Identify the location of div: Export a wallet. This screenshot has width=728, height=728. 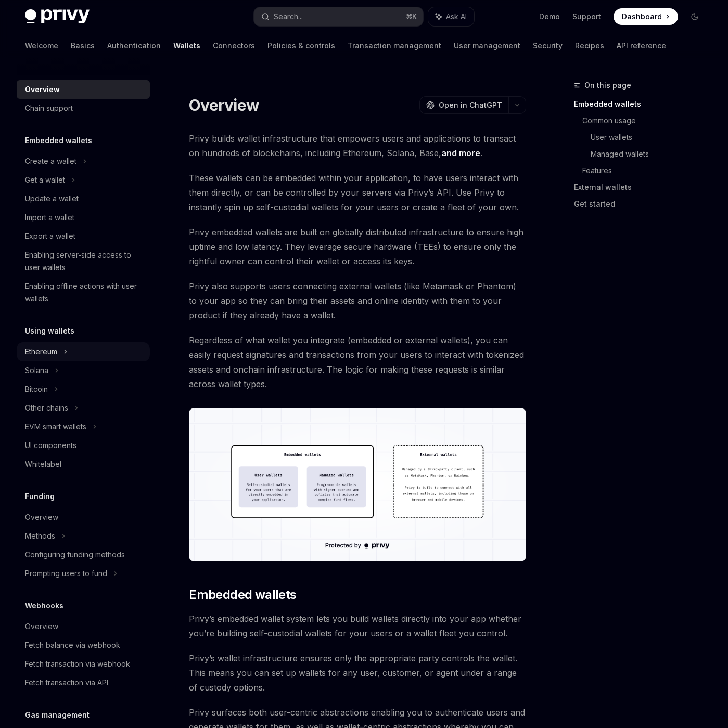
(50, 236).